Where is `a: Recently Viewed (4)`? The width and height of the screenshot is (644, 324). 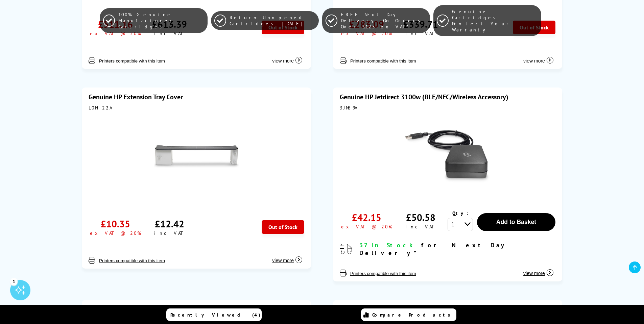
a: Recently Viewed (4) is located at coordinates (214, 315).